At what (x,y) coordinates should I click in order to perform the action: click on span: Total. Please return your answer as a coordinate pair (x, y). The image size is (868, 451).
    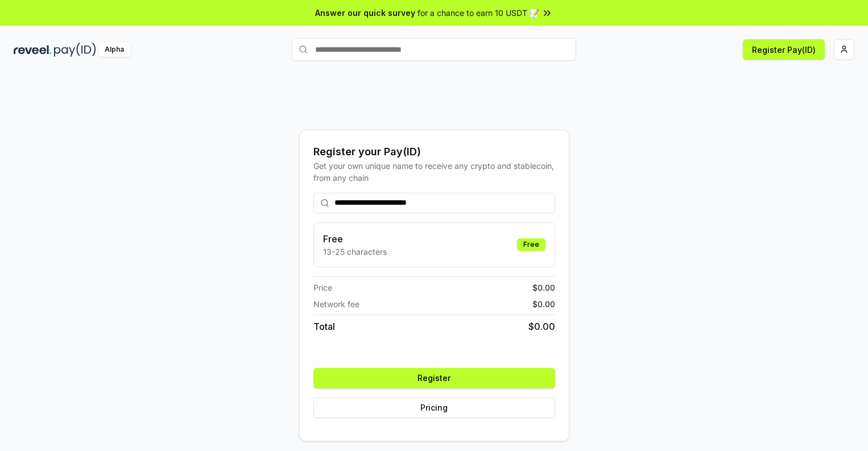
    Looking at the image, I should click on (324, 327).